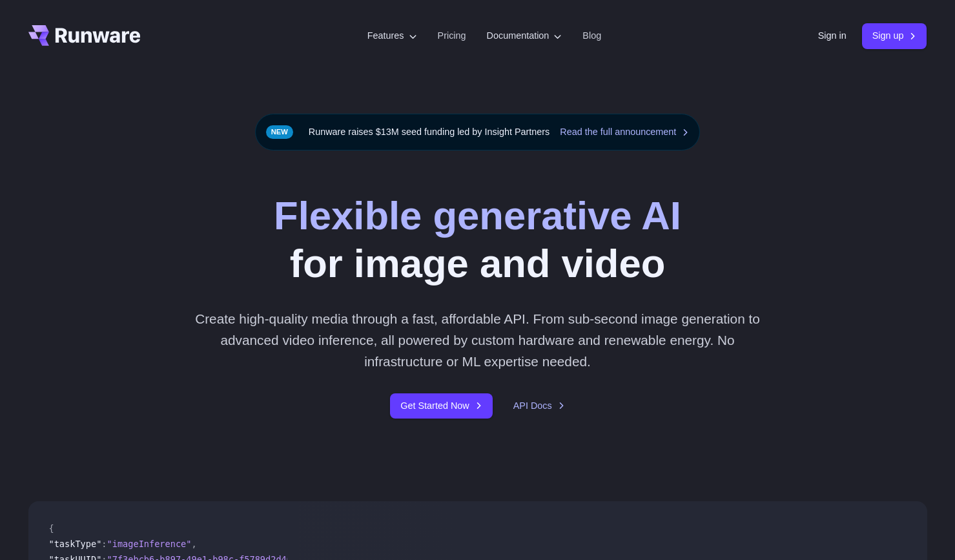 Image resolution: width=955 pixels, height=560 pixels. Describe the element at coordinates (524, 35) in the screenshot. I see `label: Documentation` at that location.